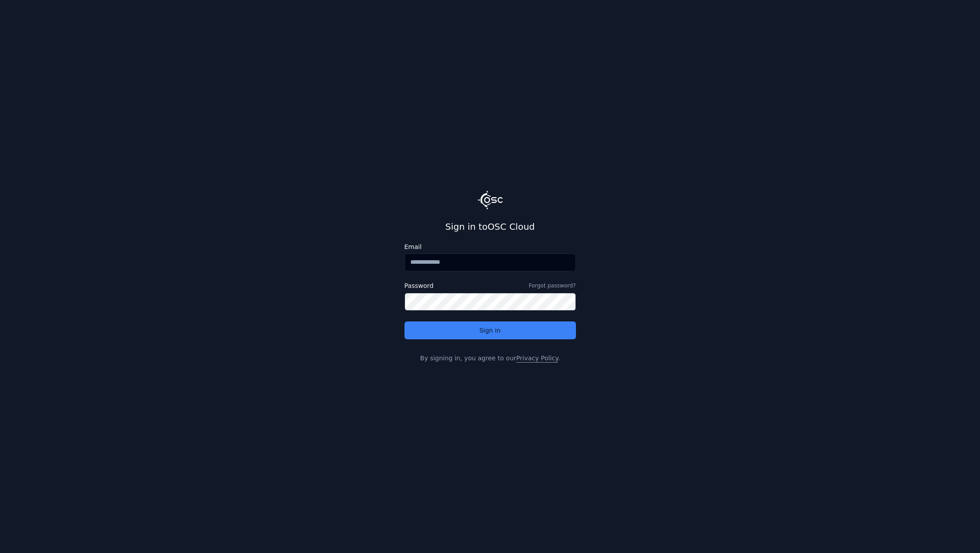  I want to click on a: Forgot password?, so click(552, 285).